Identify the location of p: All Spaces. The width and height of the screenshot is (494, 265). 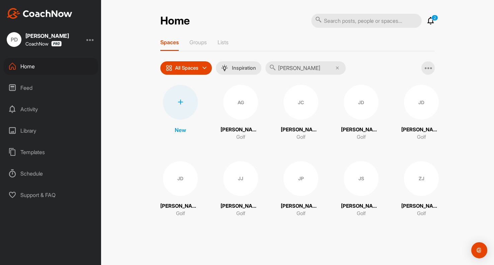
(187, 68).